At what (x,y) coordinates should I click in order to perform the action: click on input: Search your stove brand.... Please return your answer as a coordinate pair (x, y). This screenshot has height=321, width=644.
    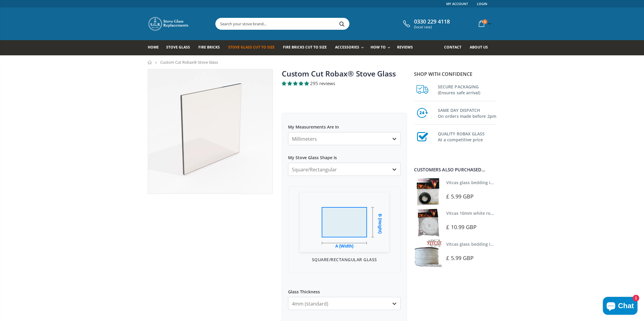
    Looking at the image, I should click on (316, 24).